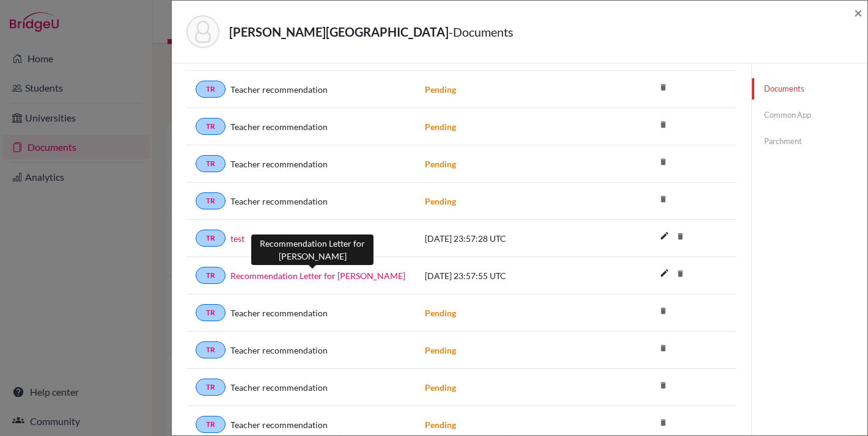 The image size is (868, 436). What do you see at coordinates (809, 141) in the screenshot?
I see `a: Parchment` at bounding box center [809, 141].